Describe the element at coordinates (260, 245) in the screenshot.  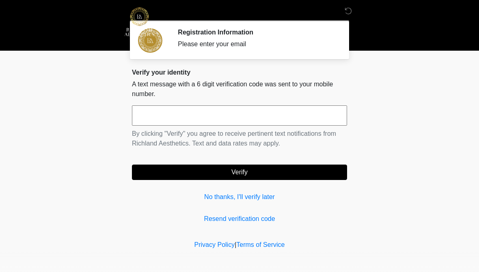
I see `a: Terms of Service` at that location.